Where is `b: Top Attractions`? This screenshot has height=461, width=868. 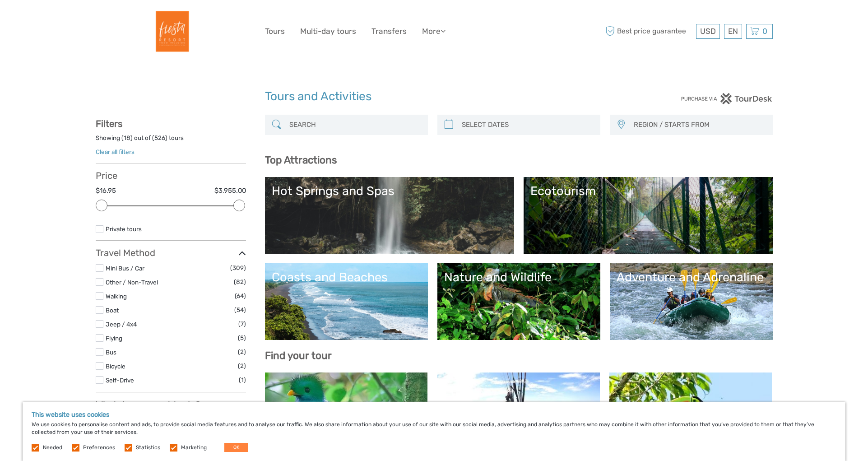 b: Top Attractions is located at coordinates (301, 160).